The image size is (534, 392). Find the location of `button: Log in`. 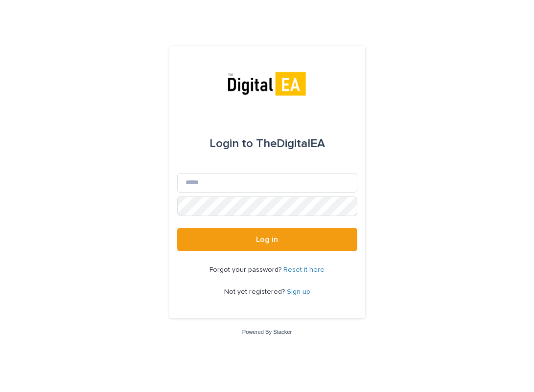

button: Log in is located at coordinates (267, 239).